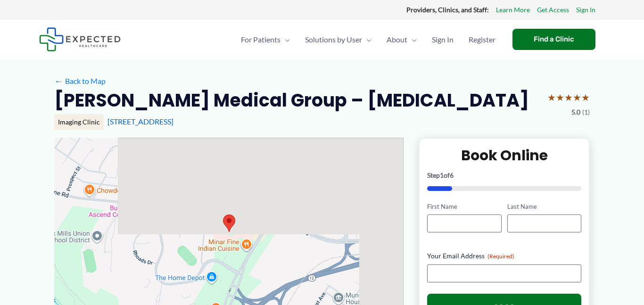  Describe the element at coordinates (553, 10) in the screenshot. I see `a: Get Access` at that location.